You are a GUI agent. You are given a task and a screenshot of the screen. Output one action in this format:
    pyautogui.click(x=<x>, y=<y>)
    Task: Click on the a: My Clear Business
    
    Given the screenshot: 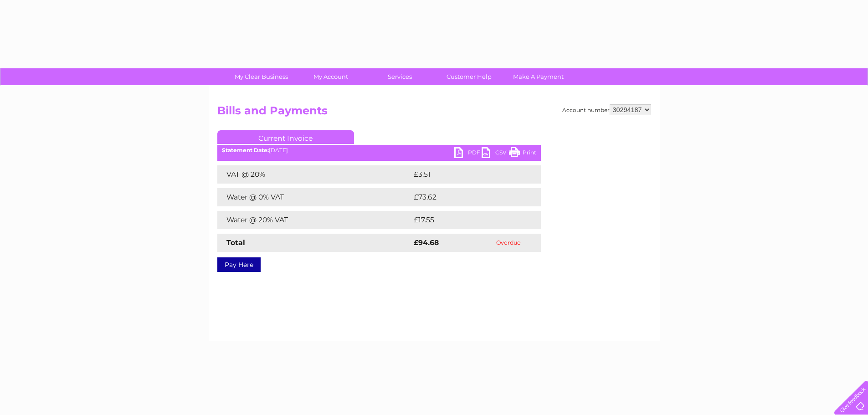 What is the action you would take?
    pyautogui.click(x=261, y=76)
    